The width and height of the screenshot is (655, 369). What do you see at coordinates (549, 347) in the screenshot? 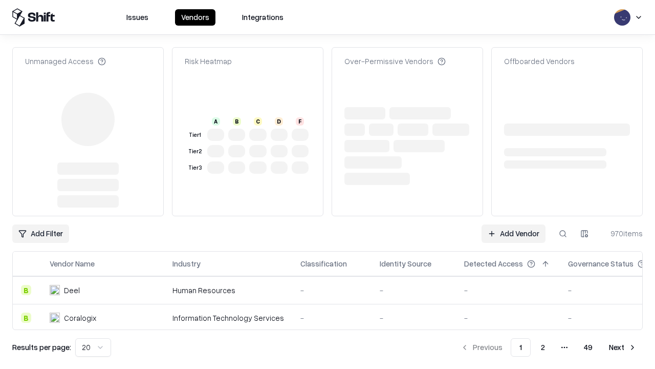
I see `nav: pagination` at bounding box center [549, 347].